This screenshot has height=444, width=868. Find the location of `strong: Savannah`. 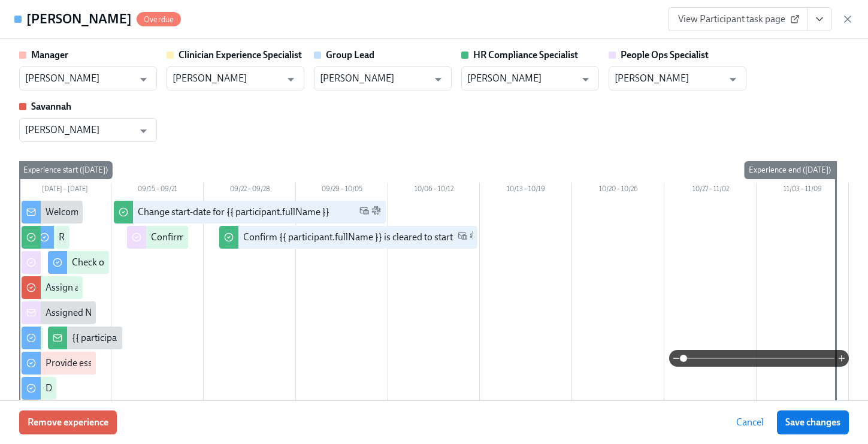

strong: Savannah is located at coordinates (51, 106).